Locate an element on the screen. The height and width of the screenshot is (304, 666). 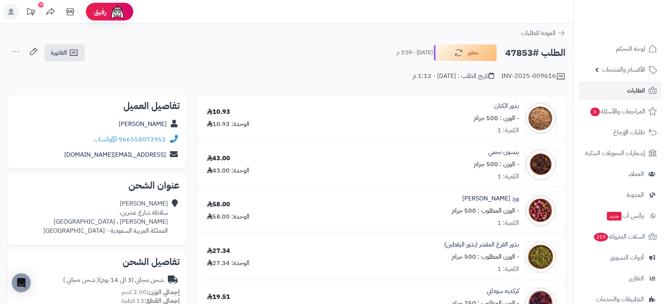
a: كركديه سوداني is located at coordinates (503, 291).